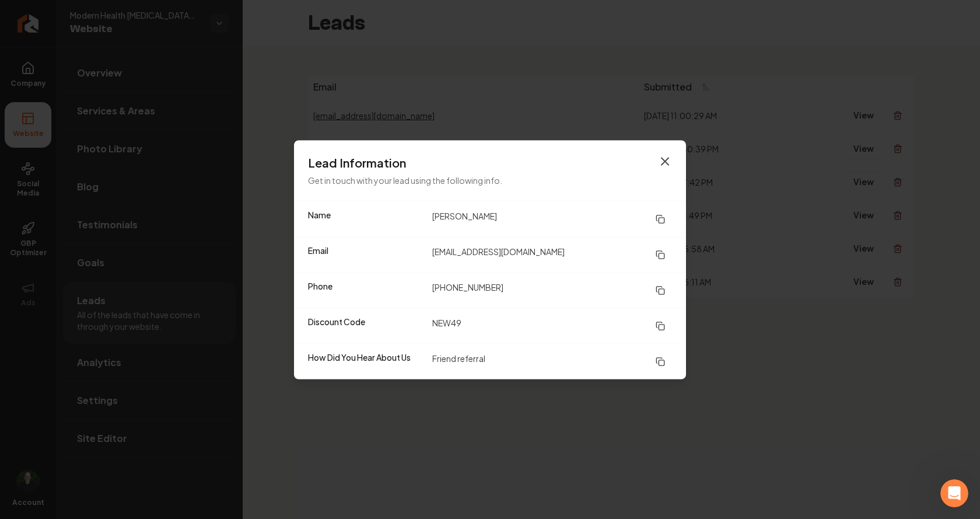 The height and width of the screenshot is (519, 980). I want to click on dt: Name, so click(365, 219).